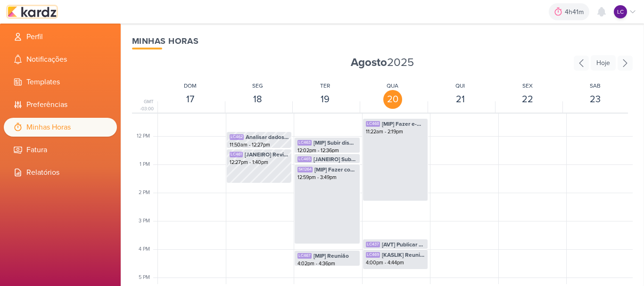 This screenshot has width=644, height=286. What do you see at coordinates (259, 145) in the screenshot?
I see `div: 11:50am - 12:27pm` at bounding box center [259, 145].